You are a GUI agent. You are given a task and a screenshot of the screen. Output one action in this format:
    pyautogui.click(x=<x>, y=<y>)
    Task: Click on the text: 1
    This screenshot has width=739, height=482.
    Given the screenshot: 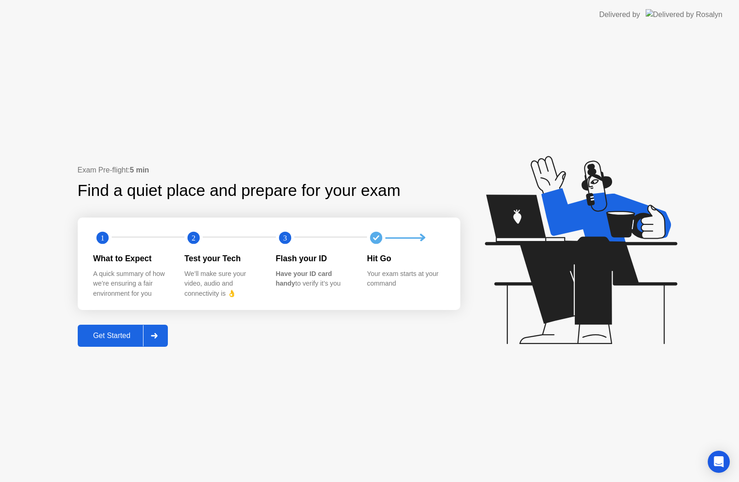 What is the action you would take?
    pyautogui.click(x=102, y=238)
    